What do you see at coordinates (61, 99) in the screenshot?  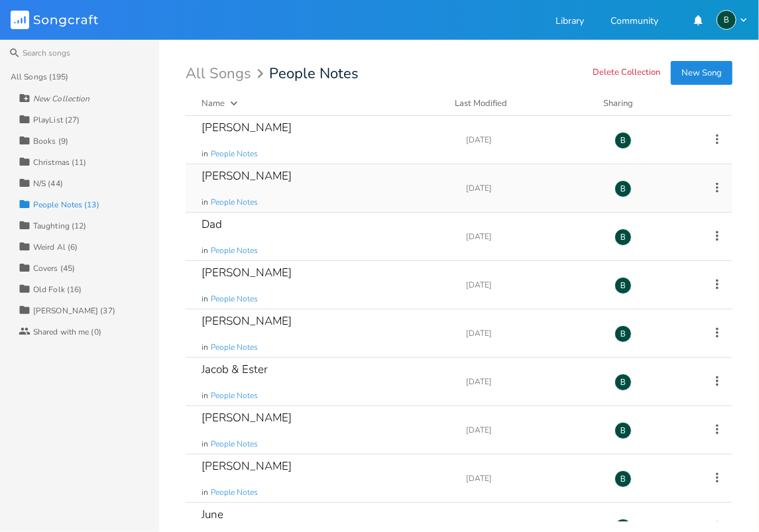 I see `div: New Collection` at bounding box center [61, 99].